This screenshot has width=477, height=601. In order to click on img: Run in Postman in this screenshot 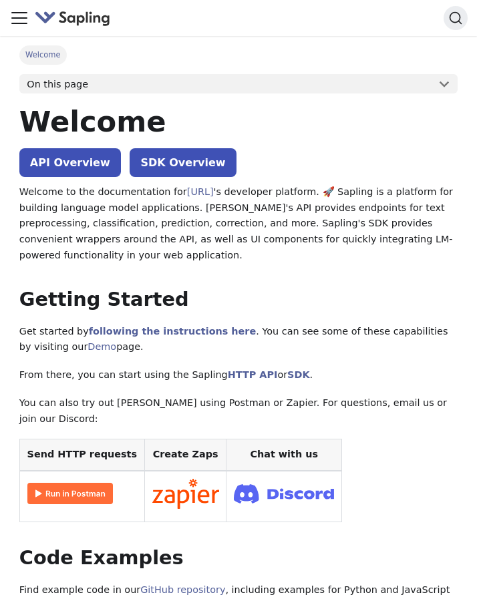, I will do `click(70, 493)`.